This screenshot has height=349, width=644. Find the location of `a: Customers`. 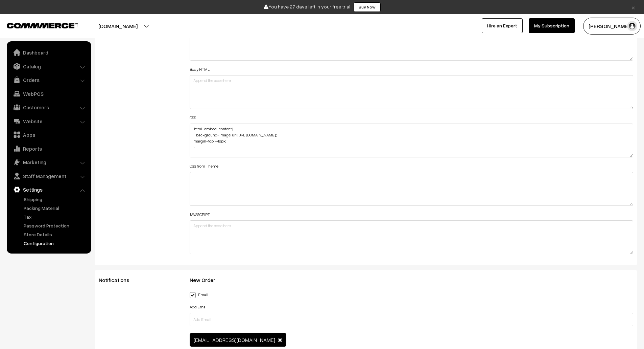

a: Customers is located at coordinates (49, 107).